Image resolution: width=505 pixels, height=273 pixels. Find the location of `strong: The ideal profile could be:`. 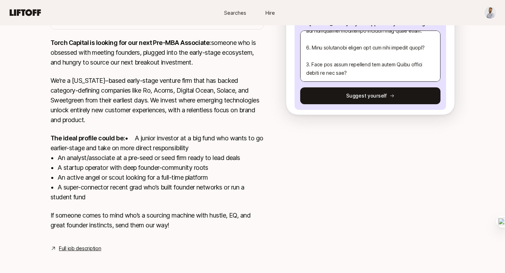

strong: The ideal profile could be: is located at coordinates (88, 138).